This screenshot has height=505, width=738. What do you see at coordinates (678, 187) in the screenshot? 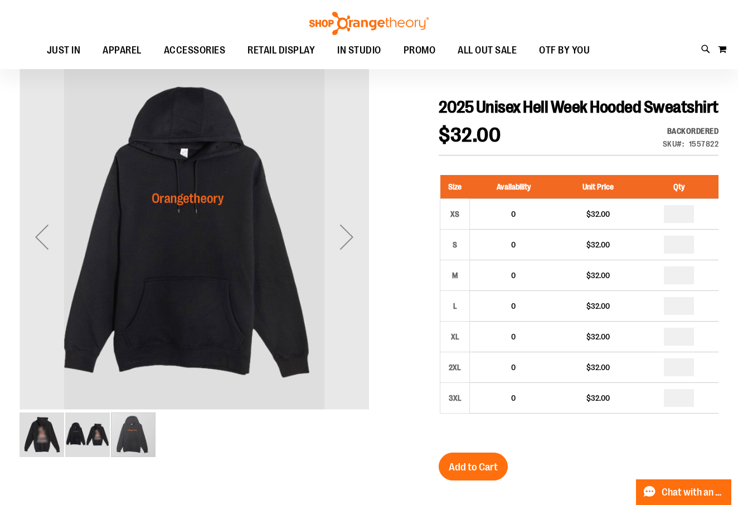
I see `th: Qty` at bounding box center [678, 187].